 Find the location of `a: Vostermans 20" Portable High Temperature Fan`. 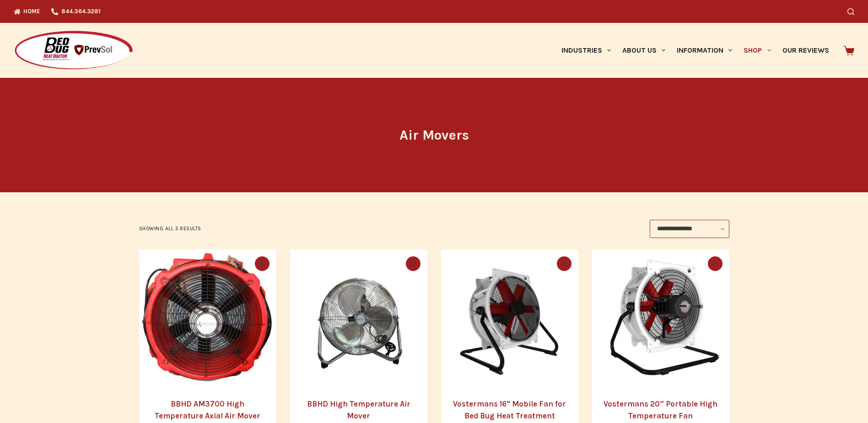

a: Vostermans 20" Portable High Temperature Fan is located at coordinates (660, 318).